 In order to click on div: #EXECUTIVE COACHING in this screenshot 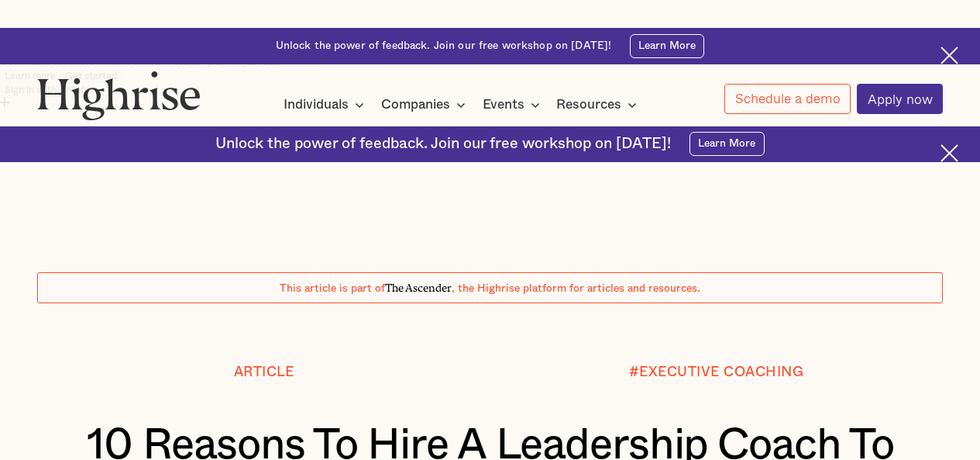, I will do `click(717, 372)`.